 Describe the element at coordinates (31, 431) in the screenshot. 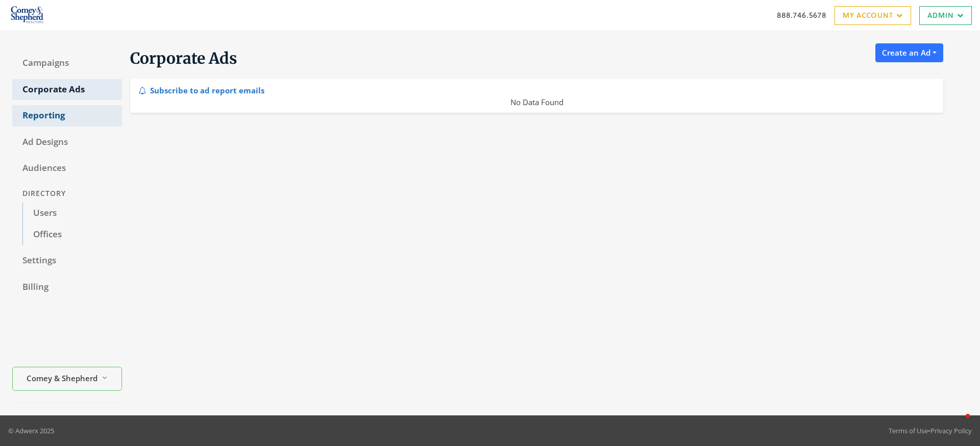

I see `p: © Adwerx 2025` at that location.